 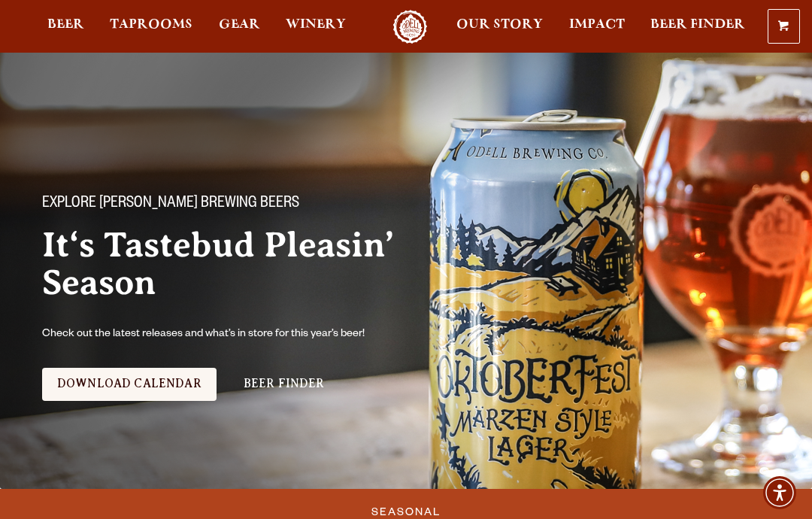 What do you see at coordinates (499, 27) in the screenshot?
I see `a: Our Story` at bounding box center [499, 27].